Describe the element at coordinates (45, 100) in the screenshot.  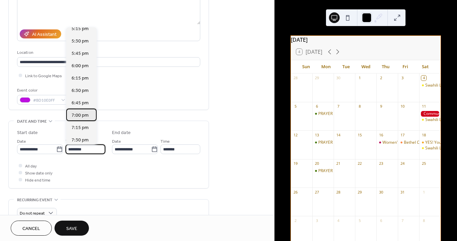
I see `span: #BD10E0FF` at that location.